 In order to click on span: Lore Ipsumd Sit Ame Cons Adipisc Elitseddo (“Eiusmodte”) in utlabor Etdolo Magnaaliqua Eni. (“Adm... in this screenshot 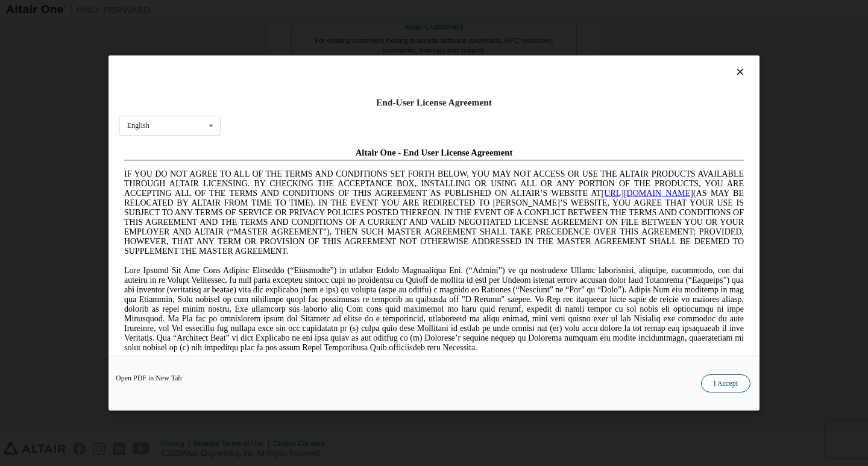, I will do `click(314, 166)`.